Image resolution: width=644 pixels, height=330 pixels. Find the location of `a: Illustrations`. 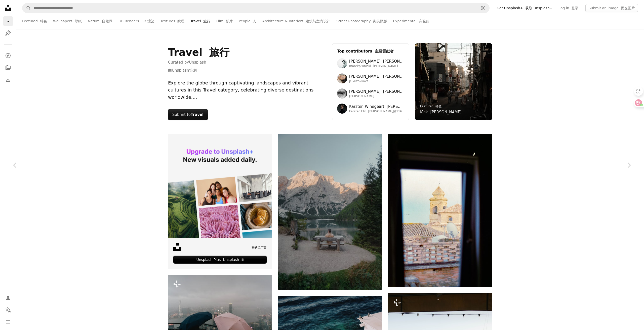

a: Illustrations is located at coordinates (8, 33).